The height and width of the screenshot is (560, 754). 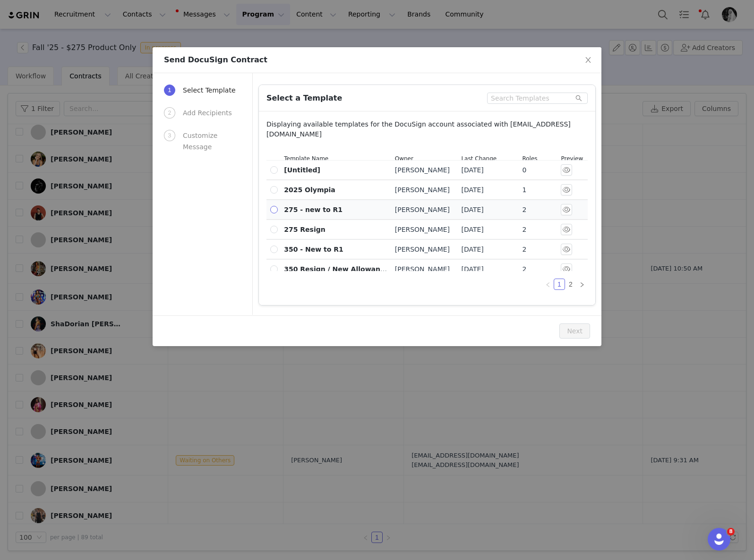 I want to click on span: 8, so click(x=731, y=531).